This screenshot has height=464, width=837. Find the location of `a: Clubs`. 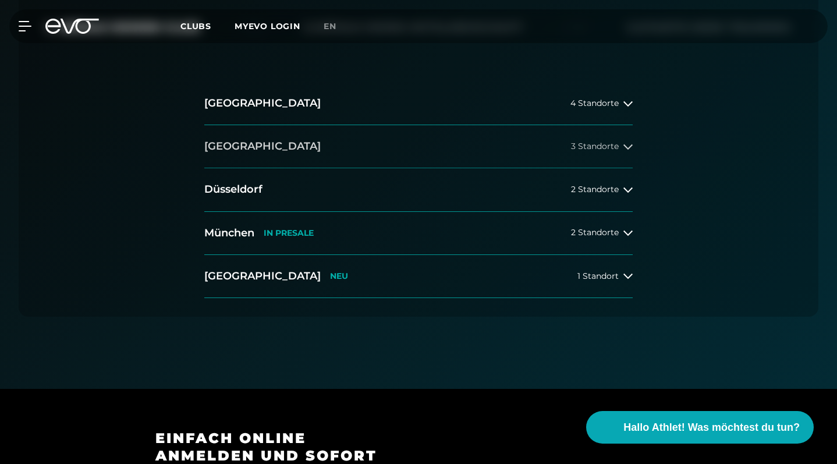

a: Clubs is located at coordinates (207, 26).